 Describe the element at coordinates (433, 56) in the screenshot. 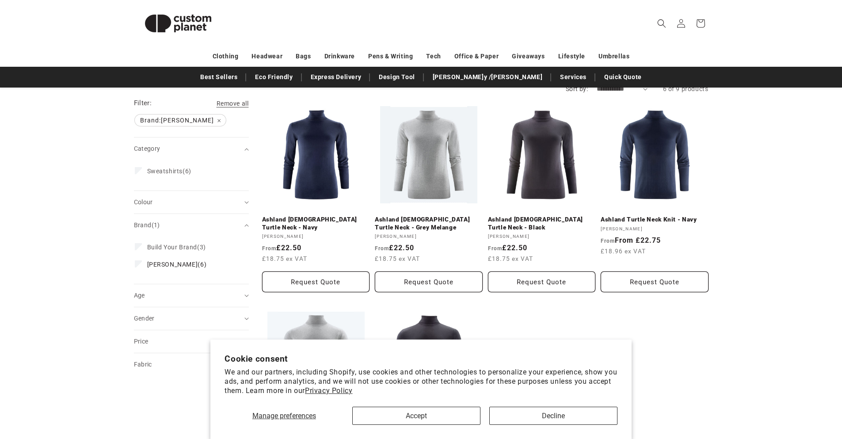

I see `a: Tech` at that location.